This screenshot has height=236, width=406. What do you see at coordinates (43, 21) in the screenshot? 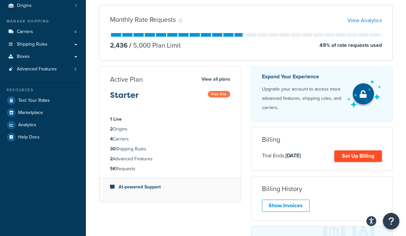
I see `div: Manage Shipping` at bounding box center [43, 21].